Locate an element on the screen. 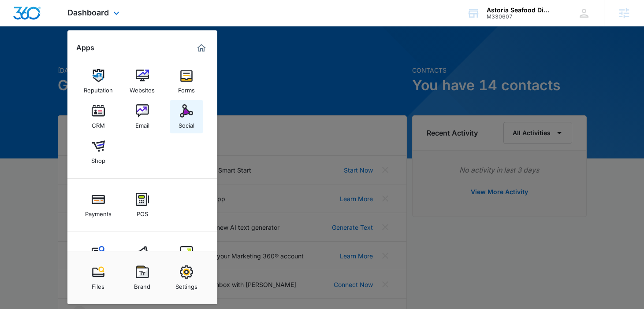 The width and height of the screenshot is (644, 309). a: Settings is located at coordinates (186, 278).